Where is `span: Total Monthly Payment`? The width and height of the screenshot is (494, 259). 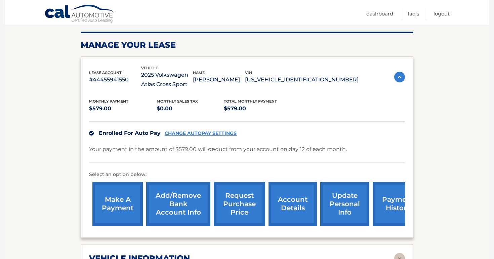 span: Total Monthly Payment is located at coordinates (250, 101).